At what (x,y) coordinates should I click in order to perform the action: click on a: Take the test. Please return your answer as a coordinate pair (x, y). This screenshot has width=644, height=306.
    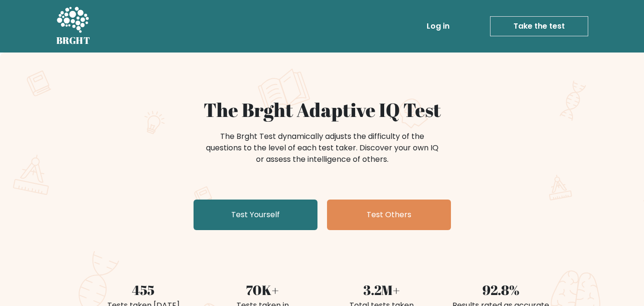
    Looking at the image, I should click on (540, 26).